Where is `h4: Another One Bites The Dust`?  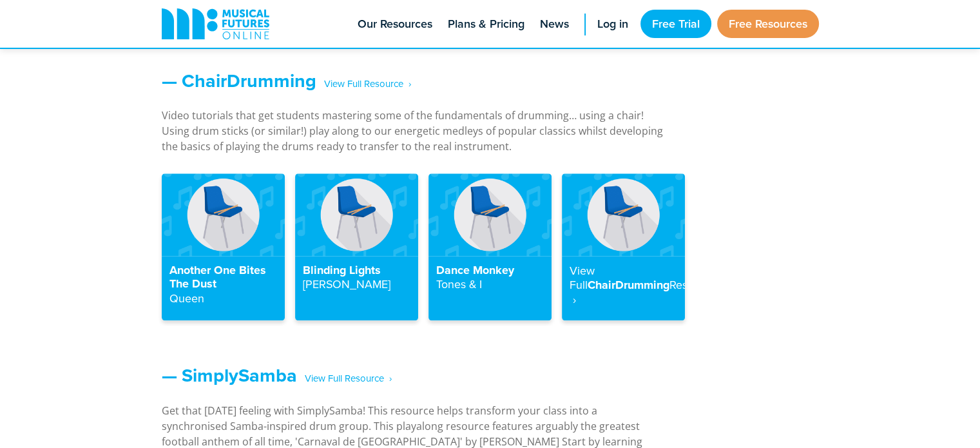
h4: Another One Bites The Dust is located at coordinates (223, 285).